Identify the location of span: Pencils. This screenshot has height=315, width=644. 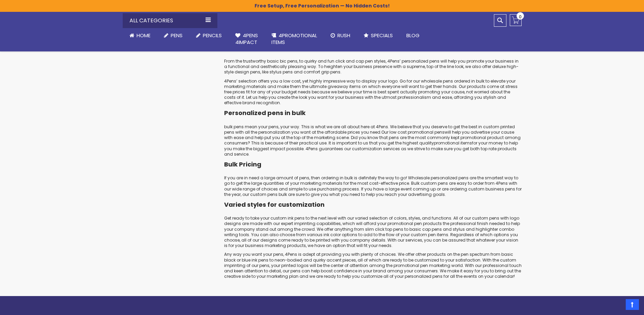
(212, 35).